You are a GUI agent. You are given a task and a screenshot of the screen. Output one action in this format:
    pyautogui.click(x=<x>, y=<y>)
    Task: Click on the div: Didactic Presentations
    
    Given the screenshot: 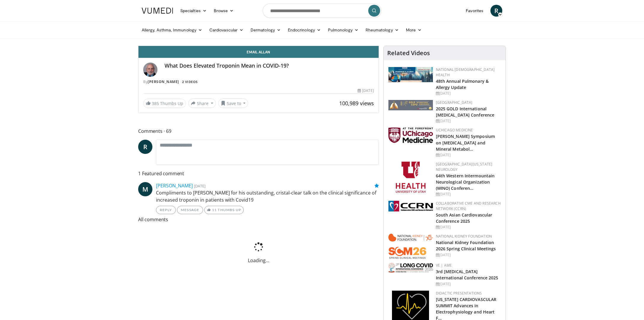 What is the action you would take?
    pyautogui.click(x=468, y=294)
    